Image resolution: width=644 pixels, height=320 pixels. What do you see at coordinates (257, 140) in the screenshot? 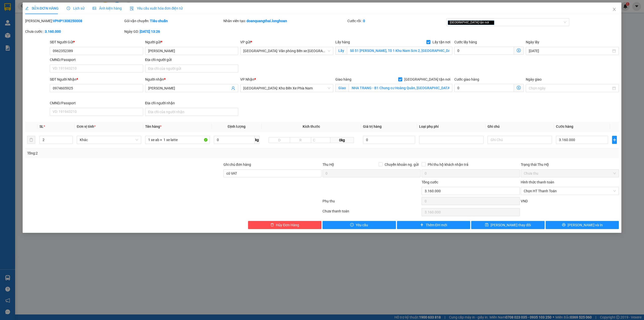
I see `span: kg` at bounding box center [257, 140].